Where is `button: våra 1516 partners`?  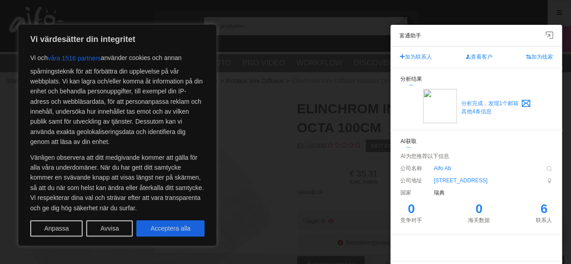 button: våra 1516 partners is located at coordinates (75, 58).